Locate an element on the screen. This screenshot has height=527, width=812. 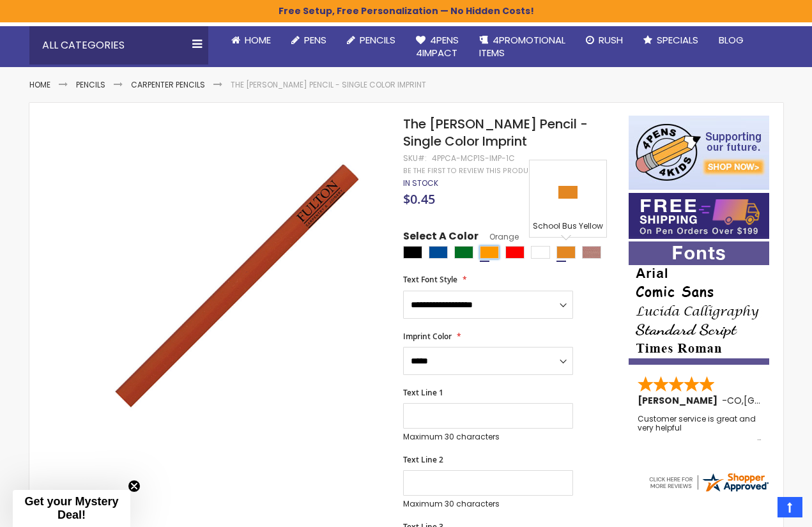
div: Natural is located at coordinates (591, 253).